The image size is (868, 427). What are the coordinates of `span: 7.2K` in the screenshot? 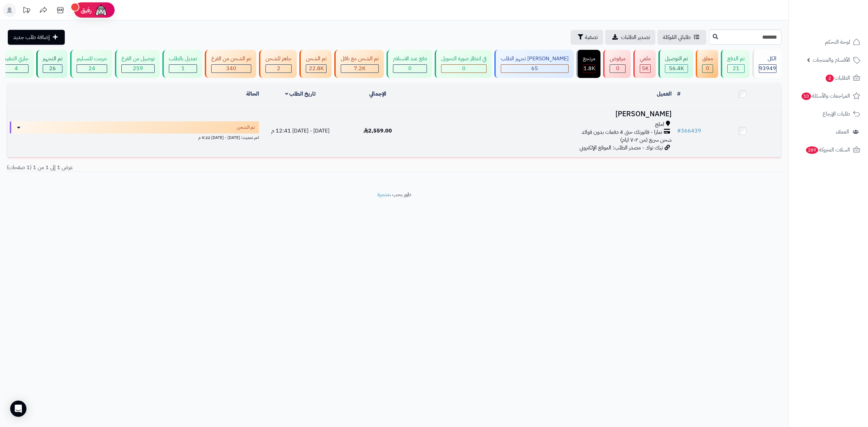 It's located at (360, 68).